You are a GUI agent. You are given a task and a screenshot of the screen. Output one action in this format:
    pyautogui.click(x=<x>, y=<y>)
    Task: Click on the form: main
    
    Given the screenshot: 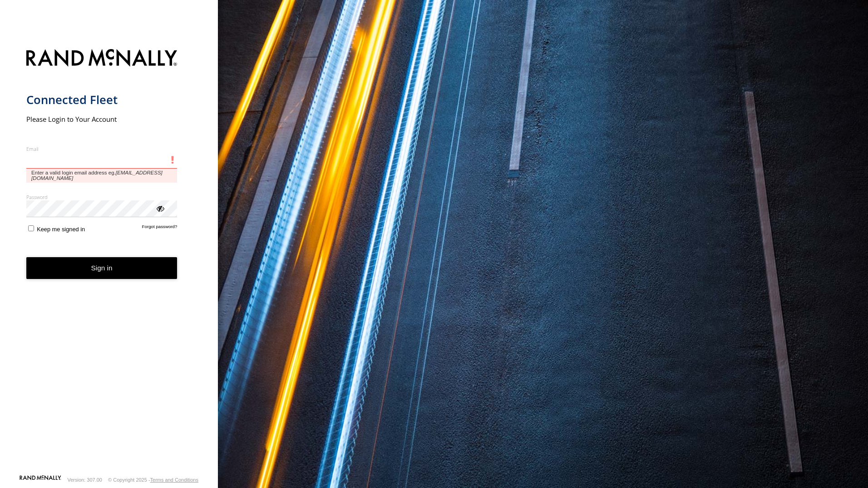 What is the action you would take?
    pyautogui.click(x=109, y=259)
    